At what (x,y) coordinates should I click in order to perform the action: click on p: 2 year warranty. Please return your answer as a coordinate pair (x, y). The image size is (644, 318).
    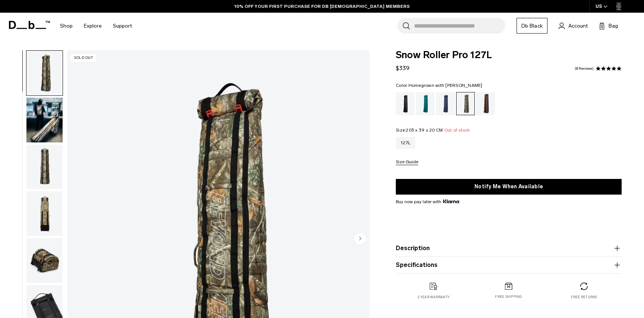
    Looking at the image, I should click on (433, 297).